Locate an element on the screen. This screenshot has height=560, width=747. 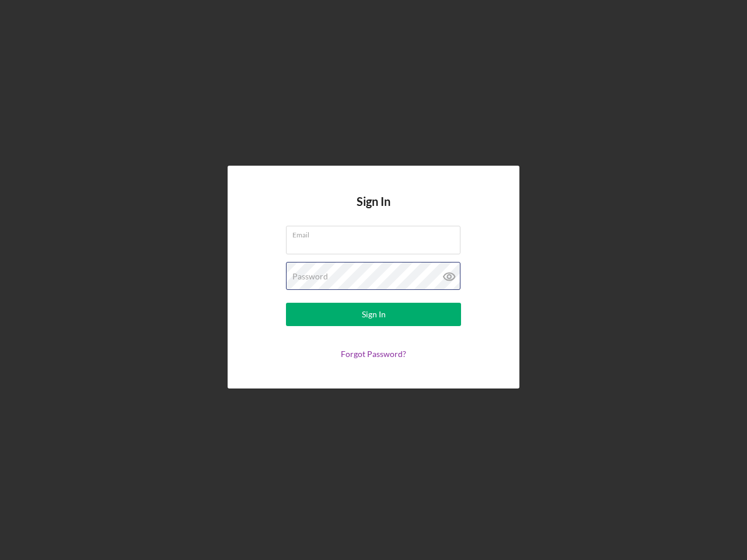
label: Password is located at coordinates (310, 277).